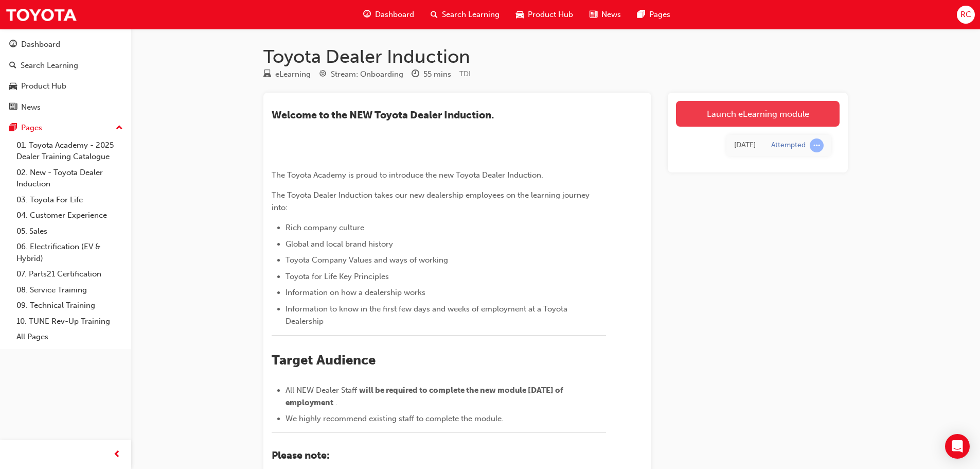 This screenshot has height=469, width=980. Describe the element at coordinates (367, 74) in the screenshot. I see `div: Stream: Onboarding` at that location.